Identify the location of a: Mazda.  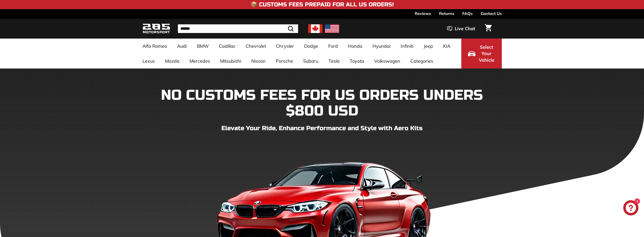
(172, 61).